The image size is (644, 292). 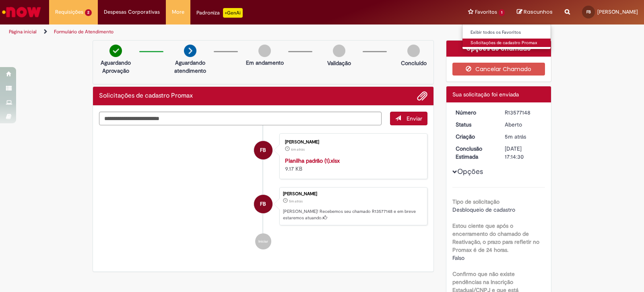 I want to click on a: Formulário de Atendimento, so click(x=84, y=32).